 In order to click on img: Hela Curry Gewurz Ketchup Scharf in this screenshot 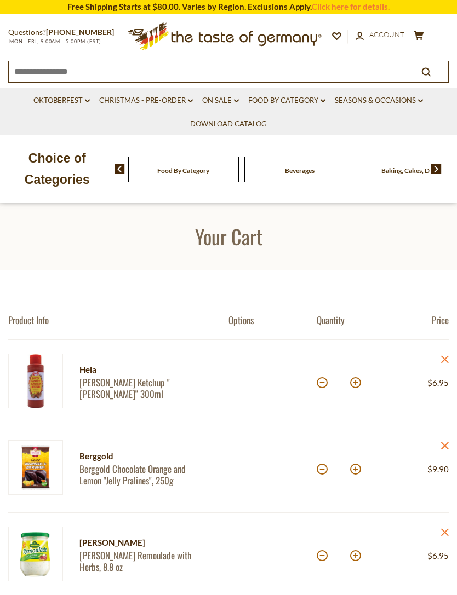, I will do `click(36, 381)`.